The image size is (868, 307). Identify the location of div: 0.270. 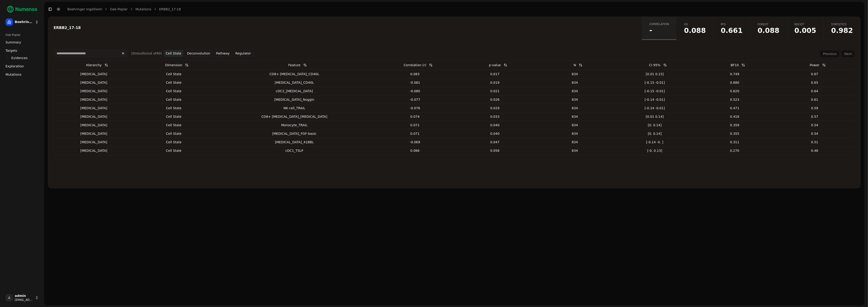
(735, 151).